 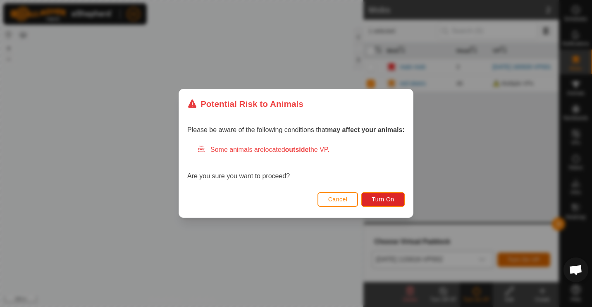 What do you see at coordinates (296, 164) in the screenshot?
I see `div: Are you sure you want to proceed?` at bounding box center [296, 164].